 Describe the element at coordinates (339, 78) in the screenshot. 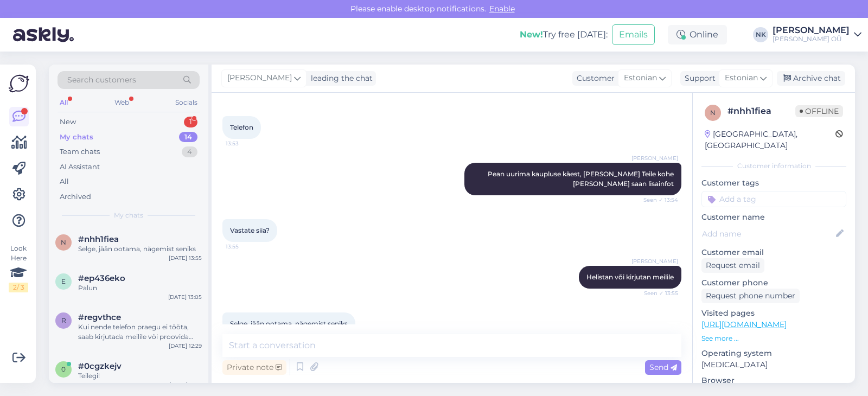

I see `div: leading the chat` at that location.